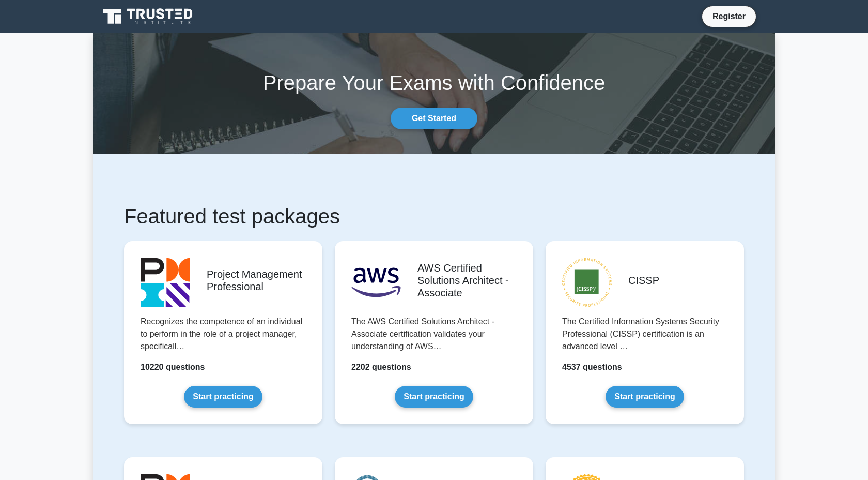 The width and height of the screenshot is (868, 480). Describe the element at coordinates (729, 16) in the screenshot. I see `a: Register` at that location.